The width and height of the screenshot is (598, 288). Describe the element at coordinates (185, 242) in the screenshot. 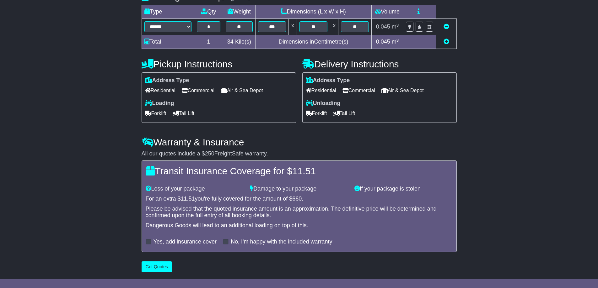

I see `label: Yes, add insurance cover` at that location.